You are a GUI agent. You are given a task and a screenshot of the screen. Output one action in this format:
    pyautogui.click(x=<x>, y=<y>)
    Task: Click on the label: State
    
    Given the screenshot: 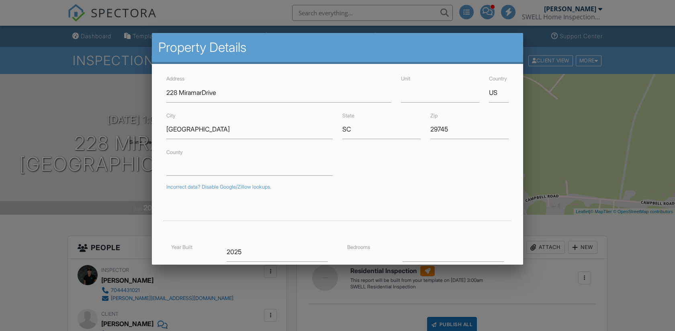 What is the action you would take?
    pyautogui.click(x=348, y=115)
    